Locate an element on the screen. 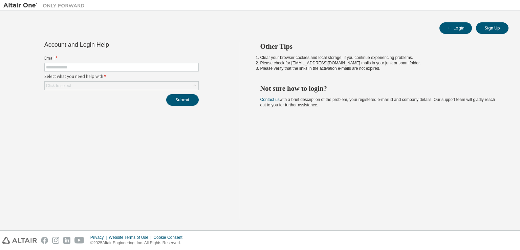 Image resolution: width=520 pixels, height=250 pixels. img: facebook.svg is located at coordinates (44, 240).